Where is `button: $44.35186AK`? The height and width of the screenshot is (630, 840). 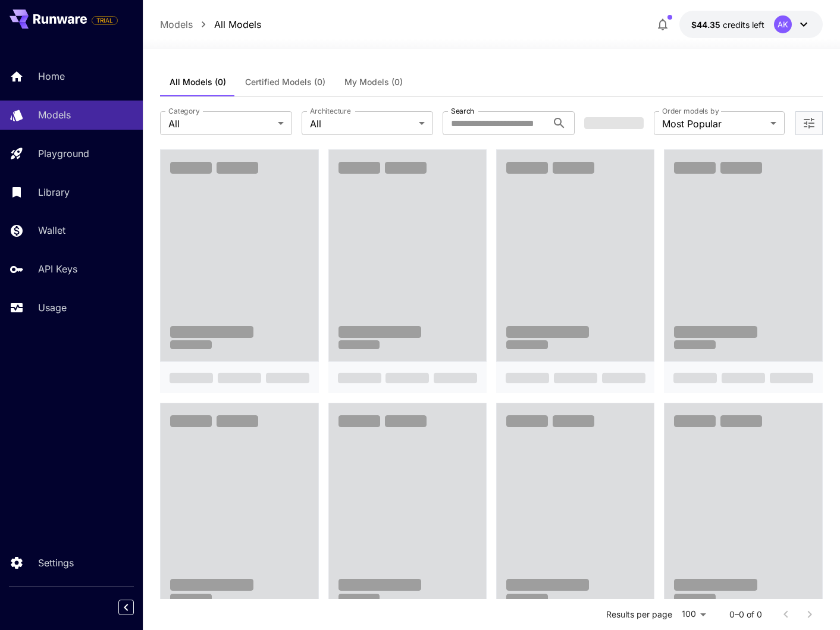 button: $44.35186AK is located at coordinates (751, 24).